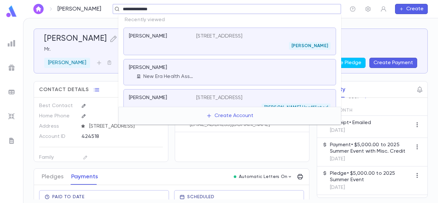 This screenshot has width=438, height=203. What do you see at coordinates (12, 68) in the screenshot?
I see `img: campaigns_grey.99e729a5f7ee94e3726e6486bddda8f1.svg` at bounding box center [12, 68].